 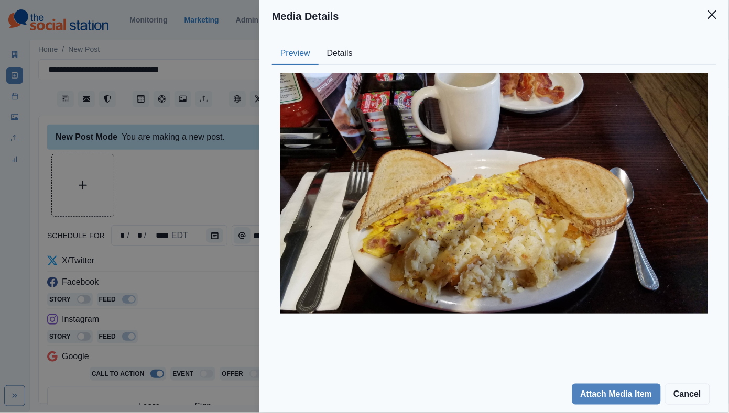 I want to click on button: Cancel, so click(x=687, y=395).